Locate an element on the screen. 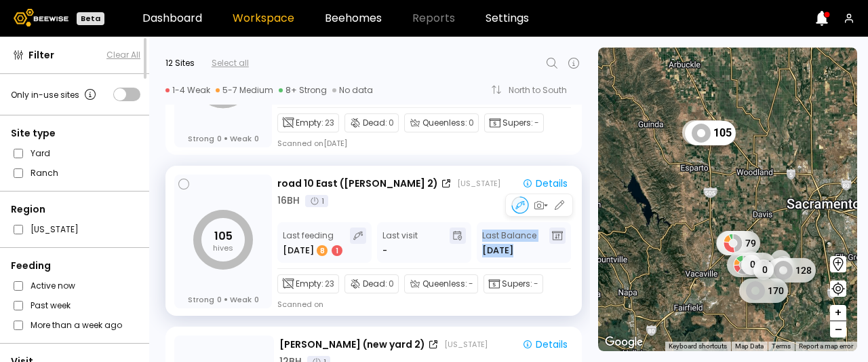 The height and width of the screenshot is (362, 868). div: 170 is located at coordinates (764, 290).